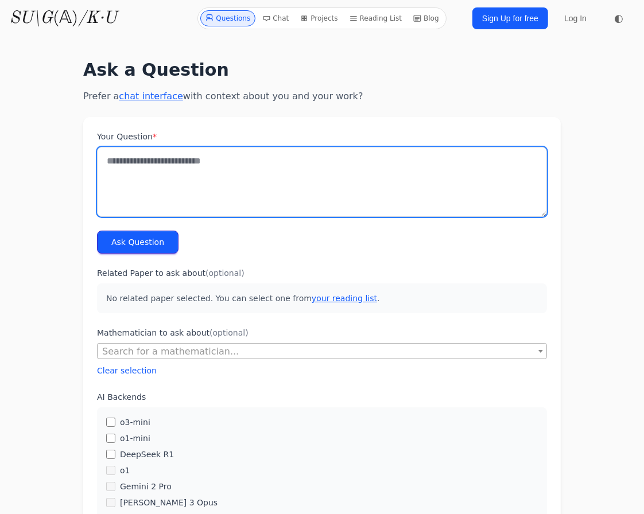 The image size is (644, 514). What do you see at coordinates (344, 298) in the screenshot?
I see `a: your reading list` at bounding box center [344, 298].